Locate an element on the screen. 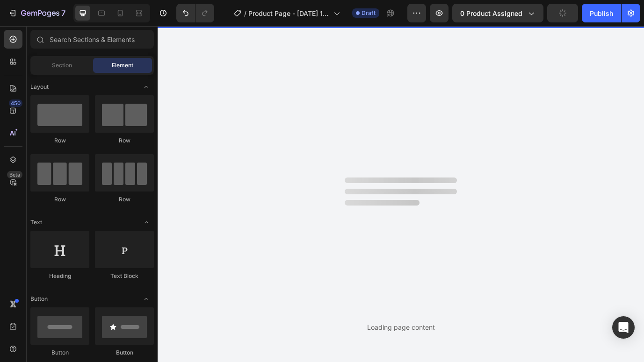 This screenshot has height=362, width=644. span: Button is located at coordinates (39, 299).